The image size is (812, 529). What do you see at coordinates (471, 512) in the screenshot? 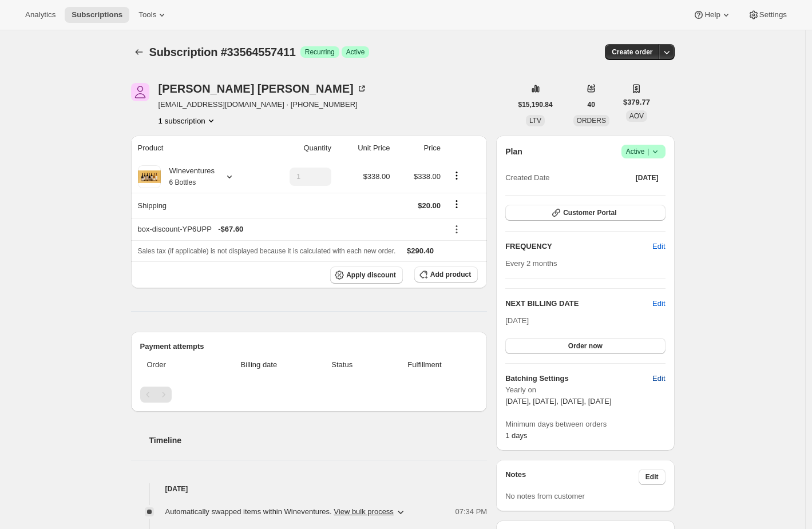
I see `span: 07:34 PM` at bounding box center [471, 512].